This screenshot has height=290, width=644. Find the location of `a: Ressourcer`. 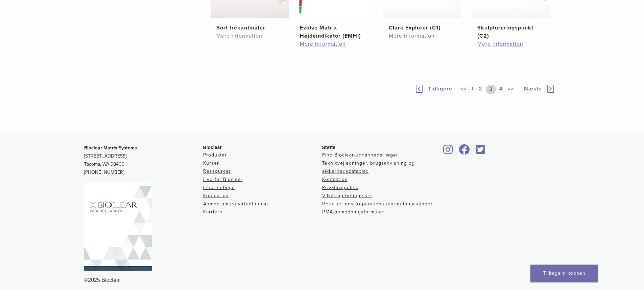

a: Ressourcer is located at coordinates (217, 171).